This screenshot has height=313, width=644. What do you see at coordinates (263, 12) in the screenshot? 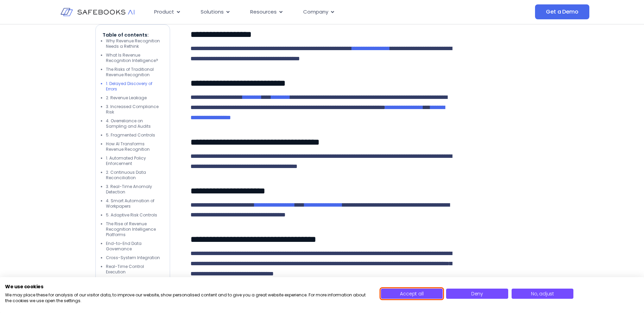
I see `span: Resources` at bounding box center [263, 12].